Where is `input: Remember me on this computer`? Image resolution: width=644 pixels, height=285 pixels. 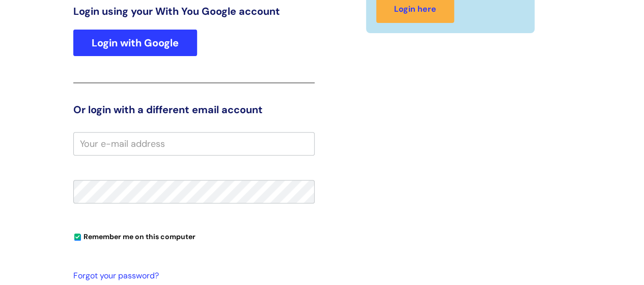 input: Remember me on this computer is located at coordinates (78, 237).